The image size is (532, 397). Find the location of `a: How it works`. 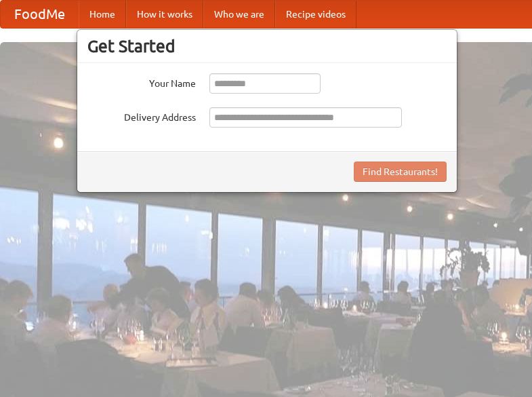

a: How it works is located at coordinates (165, 14).